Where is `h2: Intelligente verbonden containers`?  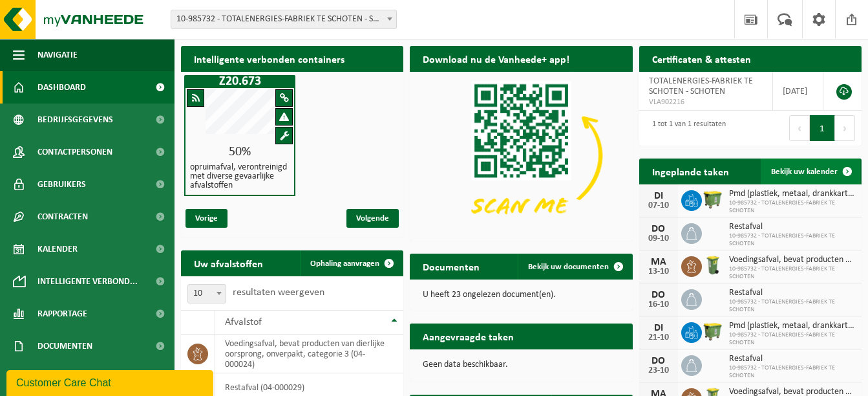 h2: Intelligente verbonden containers is located at coordinates (292, 58).